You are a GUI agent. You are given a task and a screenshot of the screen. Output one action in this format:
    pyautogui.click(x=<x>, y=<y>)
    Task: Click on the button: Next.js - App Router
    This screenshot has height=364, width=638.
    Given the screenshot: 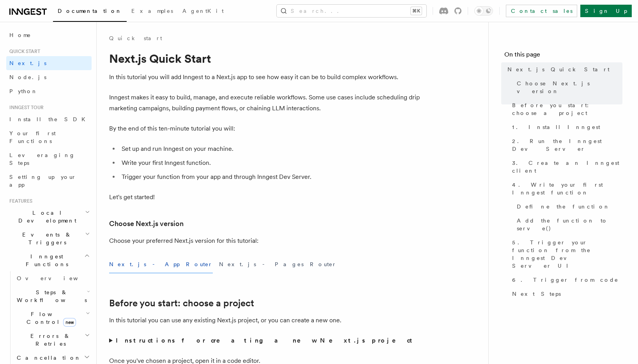 What is the action you would take?
    pyautogui.click(x=161, y=264)
    